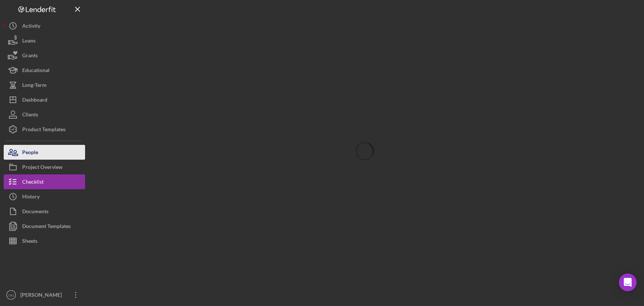 The height and width of the screenshot is (306, 644). I want to click on div: Dashboard, so click(35, 100).